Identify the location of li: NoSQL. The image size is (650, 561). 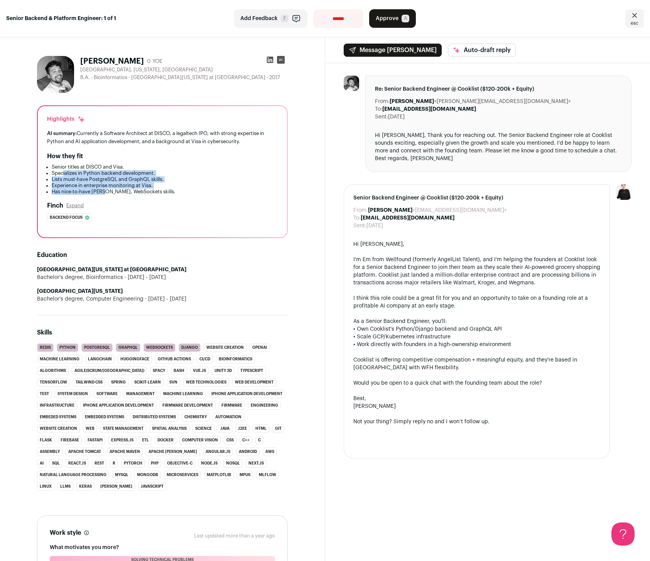
(233, 463).